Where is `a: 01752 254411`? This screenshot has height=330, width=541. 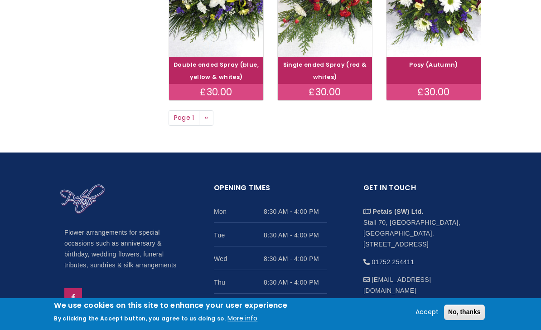
a: 01752 254411 is located at coordinates (393, 262).